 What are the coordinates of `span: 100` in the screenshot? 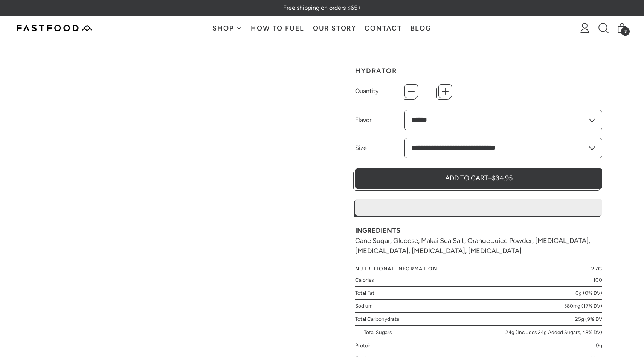 It's located at (597, 280).